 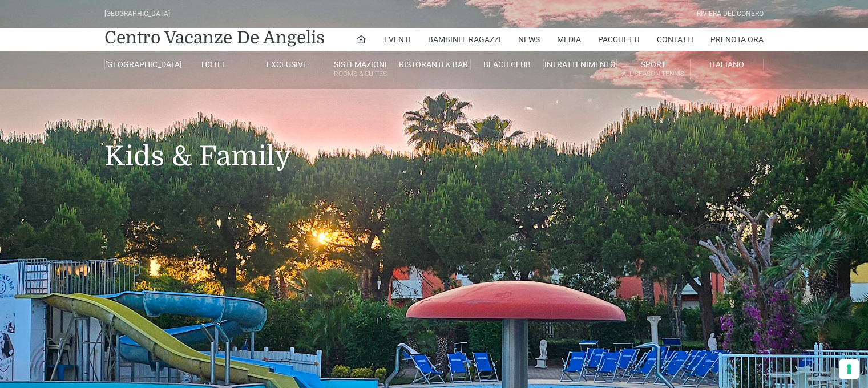 What do you see at coordinates (654, 74) in the screenshot?
I see `small: All Season Tennis` at bounding box center [654, 74].